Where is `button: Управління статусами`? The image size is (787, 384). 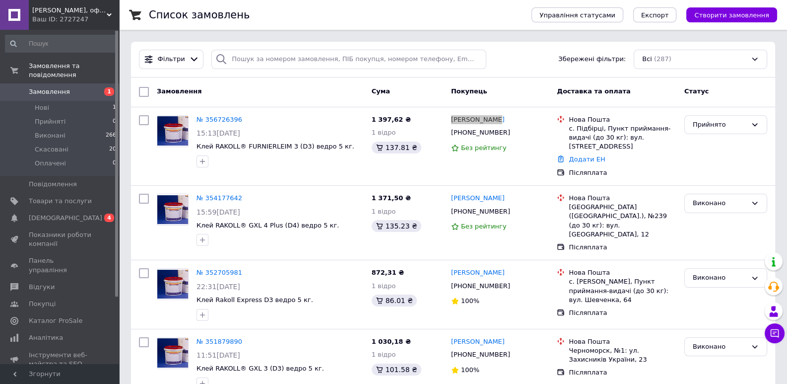
button: Управління статусами is located at coordinates (577, 15).